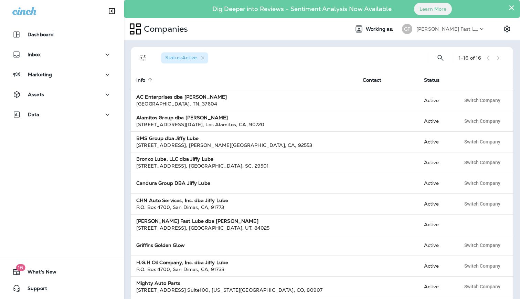 The width and height of the screenshot is (520, 299). What do you see at coordinates (34, 54) in the screenshot?
I see `p: Inbox` at bounding box center [34, 54].